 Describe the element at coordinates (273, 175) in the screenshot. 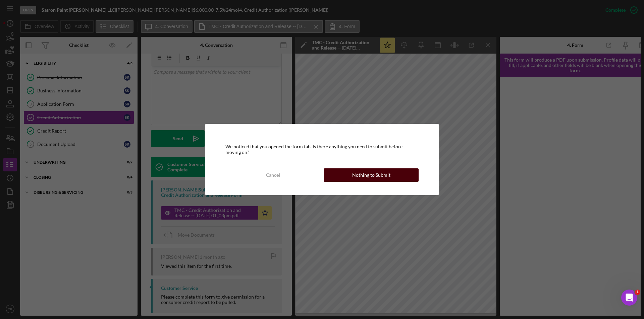

I see `div: Cancel` at that location.